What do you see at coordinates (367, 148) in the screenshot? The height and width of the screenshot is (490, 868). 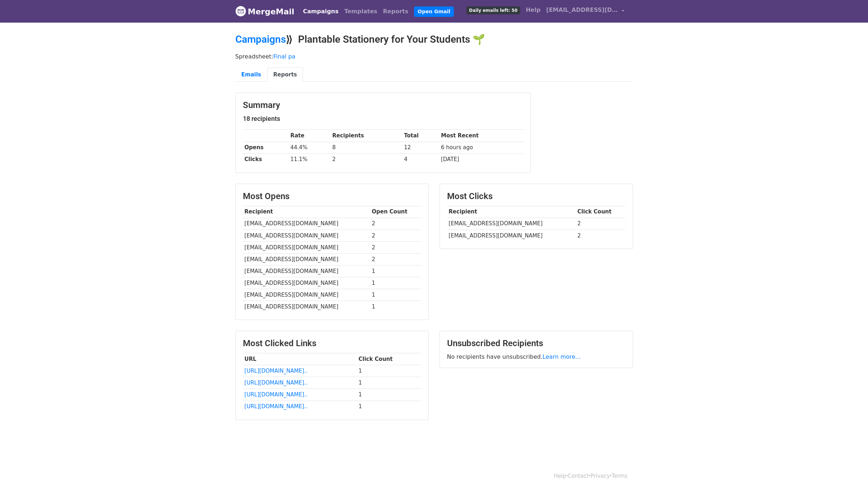 I see `td: 8` at bounding box center [367, 148].